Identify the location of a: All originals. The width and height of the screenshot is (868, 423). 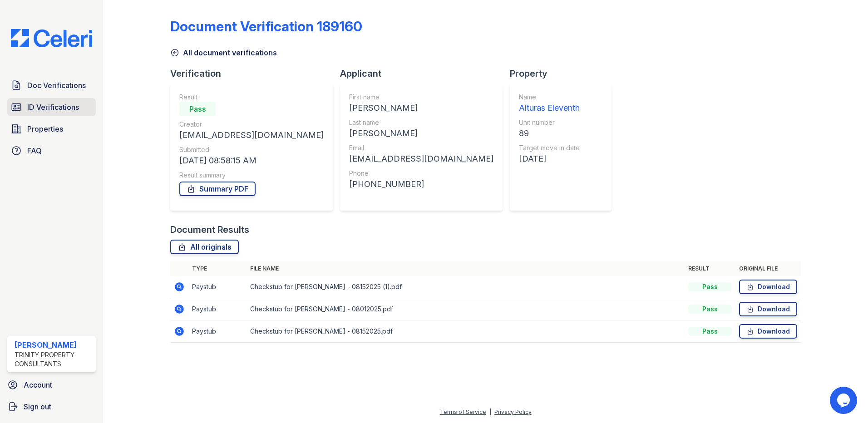
(204, 247).